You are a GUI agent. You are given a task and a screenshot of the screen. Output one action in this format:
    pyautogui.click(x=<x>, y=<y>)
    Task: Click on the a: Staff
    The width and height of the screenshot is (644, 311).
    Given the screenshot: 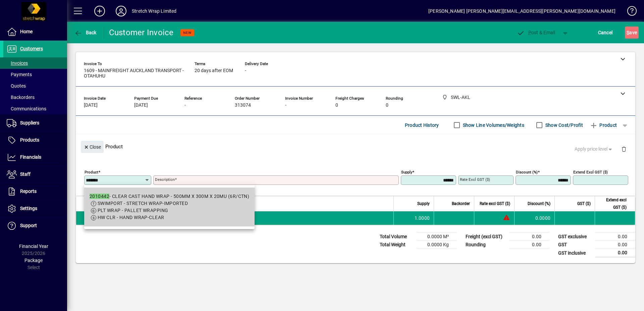 What is the action you would take?
    pyautogui.click(x=35, y=174)
    